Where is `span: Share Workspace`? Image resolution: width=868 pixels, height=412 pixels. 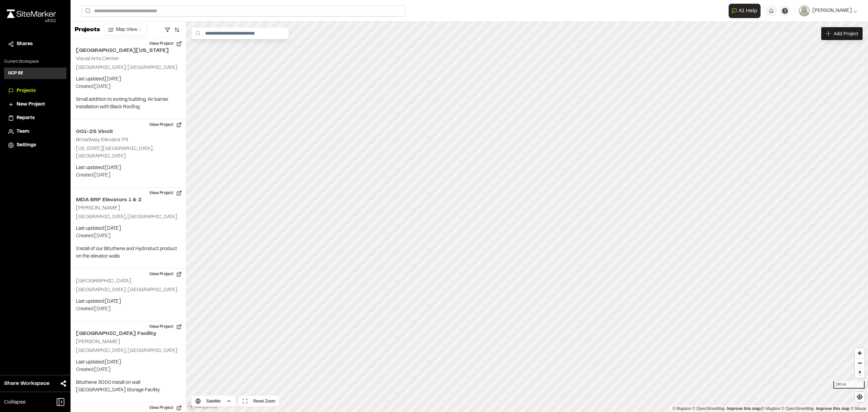 span: Share Workspace is located at coordinates (27, 383).